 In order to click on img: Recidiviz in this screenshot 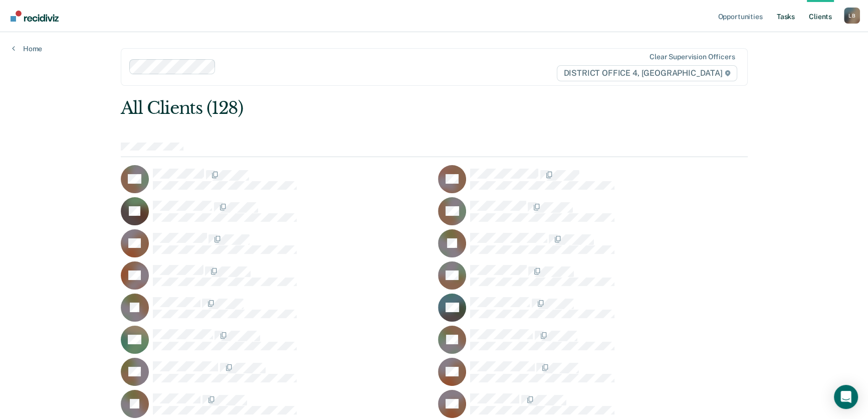, I will do `click(34, 16)`.